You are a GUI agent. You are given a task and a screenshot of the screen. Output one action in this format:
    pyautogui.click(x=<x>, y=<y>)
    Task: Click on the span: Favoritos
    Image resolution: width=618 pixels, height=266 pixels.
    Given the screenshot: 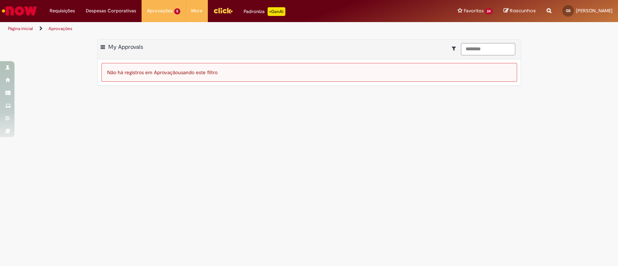 What is the action you would take?
    pyautogui.click(x=473, y=11)
    